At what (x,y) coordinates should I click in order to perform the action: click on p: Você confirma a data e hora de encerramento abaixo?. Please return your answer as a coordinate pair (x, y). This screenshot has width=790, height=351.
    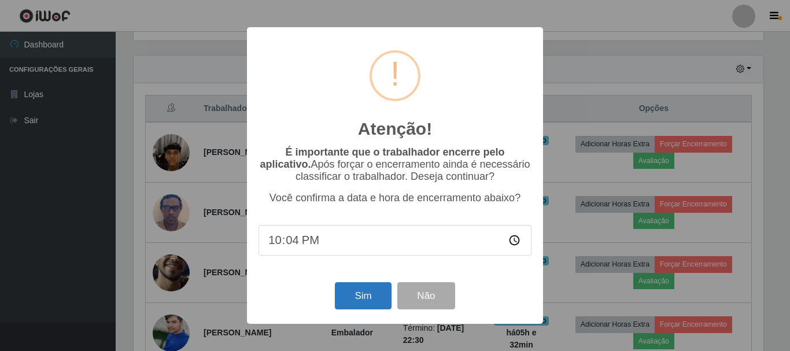
    Looking at the image, I should click on (395, 198).